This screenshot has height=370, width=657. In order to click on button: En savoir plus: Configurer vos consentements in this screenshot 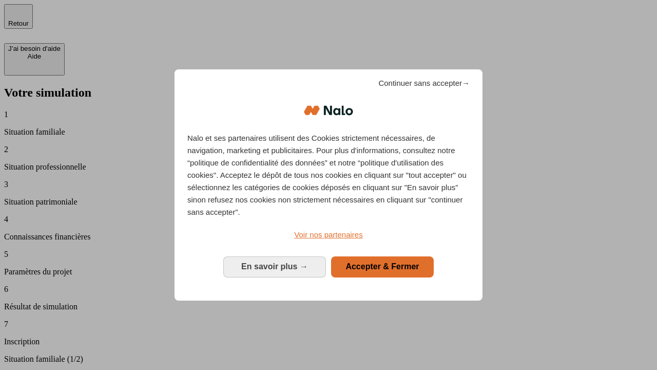, I will do `click(275, 267)`.